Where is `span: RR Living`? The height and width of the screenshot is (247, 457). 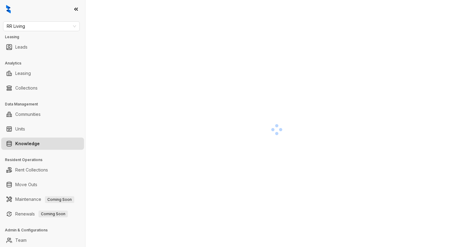 span: RR Living is located at coordinates (41, 26).